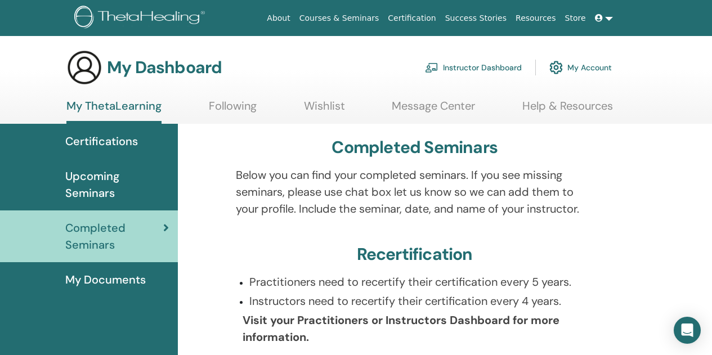 This screenshot has width=712, height=355. What do you see at coordinates (415, 254) in the screenshot?
I see `h3: Recertification` at bounding box center [415, 254].